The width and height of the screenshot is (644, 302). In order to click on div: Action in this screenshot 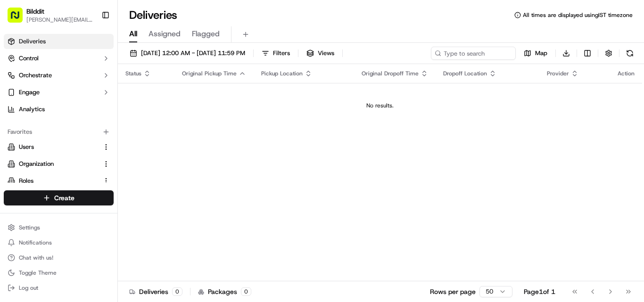, I will do `click(626, 74)`.